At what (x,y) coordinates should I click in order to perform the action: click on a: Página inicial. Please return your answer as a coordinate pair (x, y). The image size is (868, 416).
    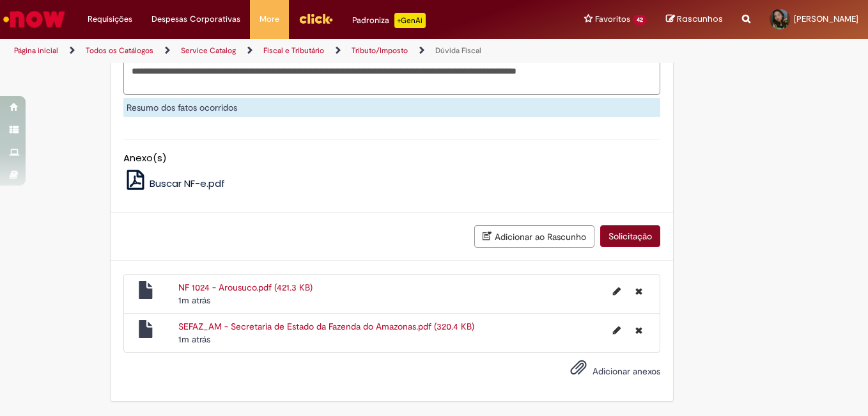
    Looking at the image, I should click on (36, 51).